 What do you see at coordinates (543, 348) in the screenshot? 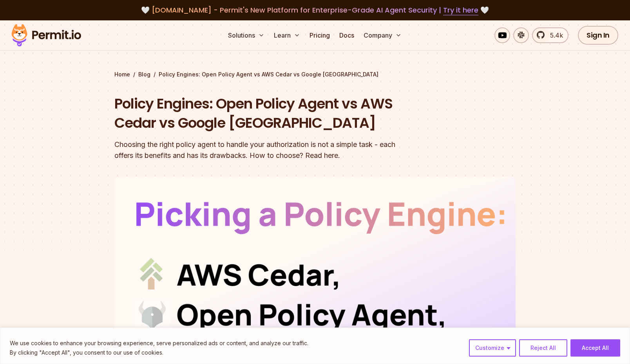
I see `button: Reject All` at bounding box center [543, 348].